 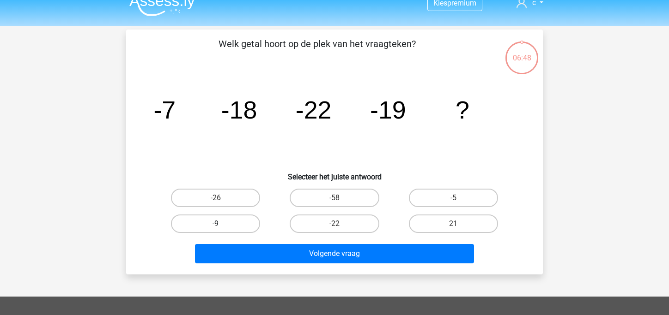 I want to click on label: -5, so click(x=453, y=198).